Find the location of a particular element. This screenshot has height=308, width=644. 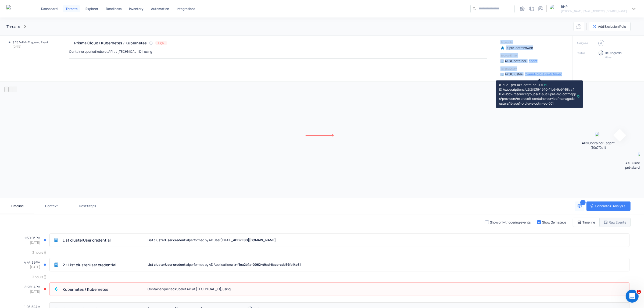

div: Documentation is located at coordinates (540, 9).